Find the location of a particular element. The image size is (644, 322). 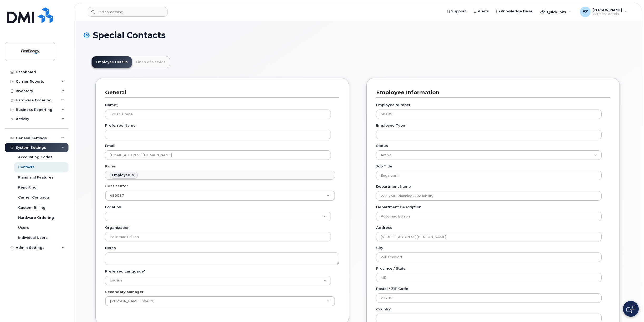

label: Employee Number is located at coordinates (393, 105).